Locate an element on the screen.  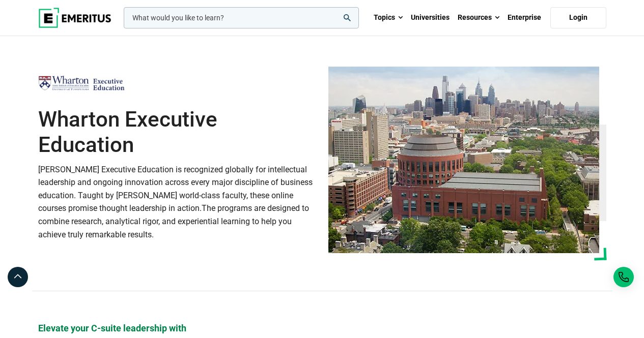
a: Login is located at coordinates (579, 18).